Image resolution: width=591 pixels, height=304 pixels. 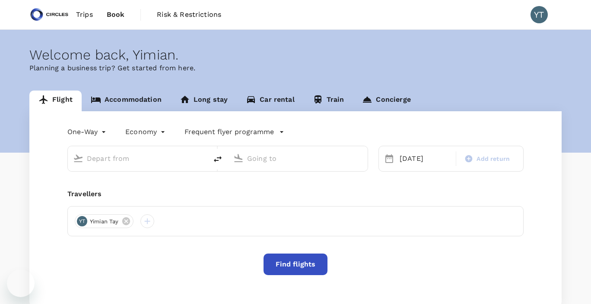 What do you see at coordinates (328, 101) in the screenshot?
I see `a: Train` at bounding box center [328, 101].